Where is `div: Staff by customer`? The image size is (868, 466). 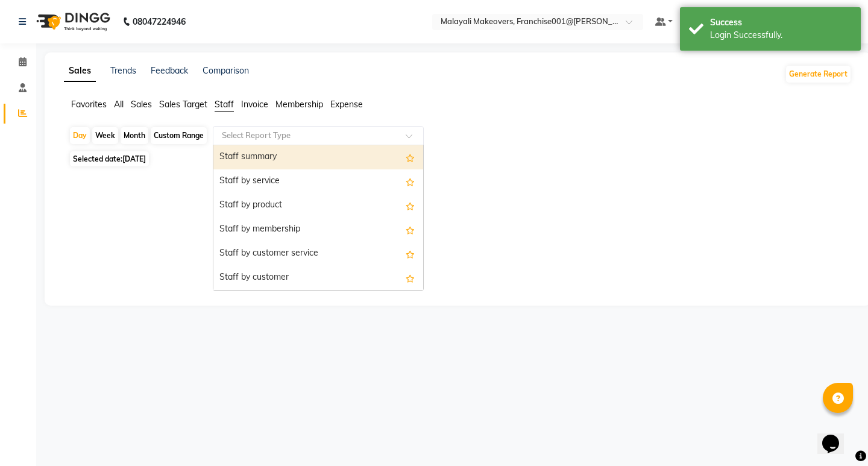 div: Staff by customer is located at coordinates (318, 277).